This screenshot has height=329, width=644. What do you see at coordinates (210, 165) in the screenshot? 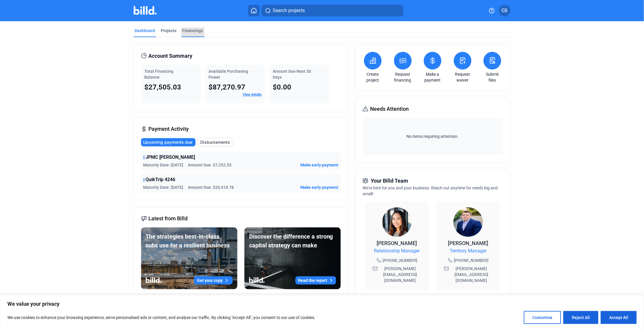
I see `span: Amount Due: $7,252.53` at bounding box center [210, 165].